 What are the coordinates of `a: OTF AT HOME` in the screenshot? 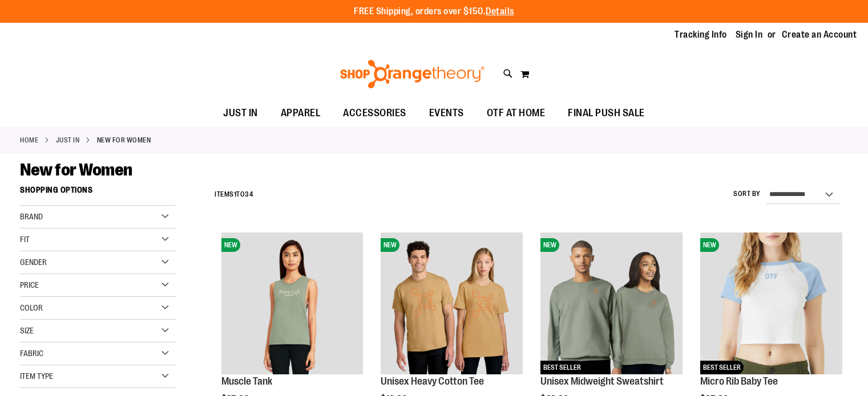 It's located at (516, 114).